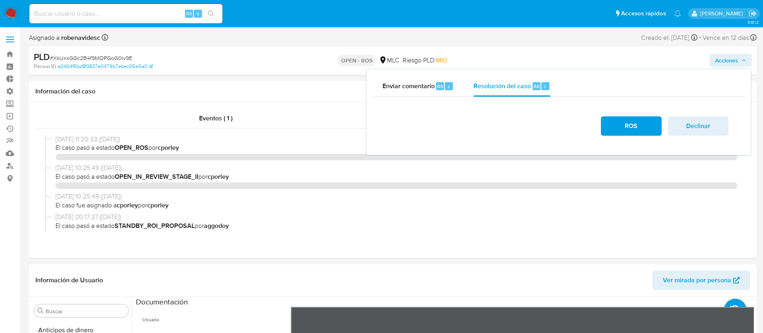  What do you see at coordinates (80, 37) in the screenshot?
I see `b: robenavidesc` at bounding box center [80, 37].